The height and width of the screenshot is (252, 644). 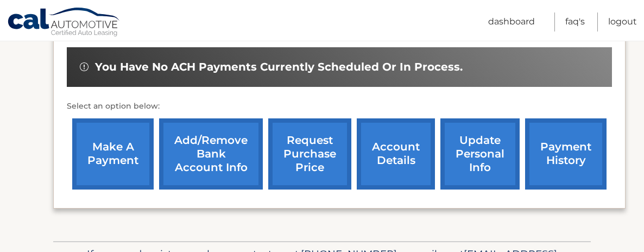 What do you see at coordinates (210, 154) in the screenshot?
I see `a: Add/Remove bank account info` at bounding box center [210, 154].